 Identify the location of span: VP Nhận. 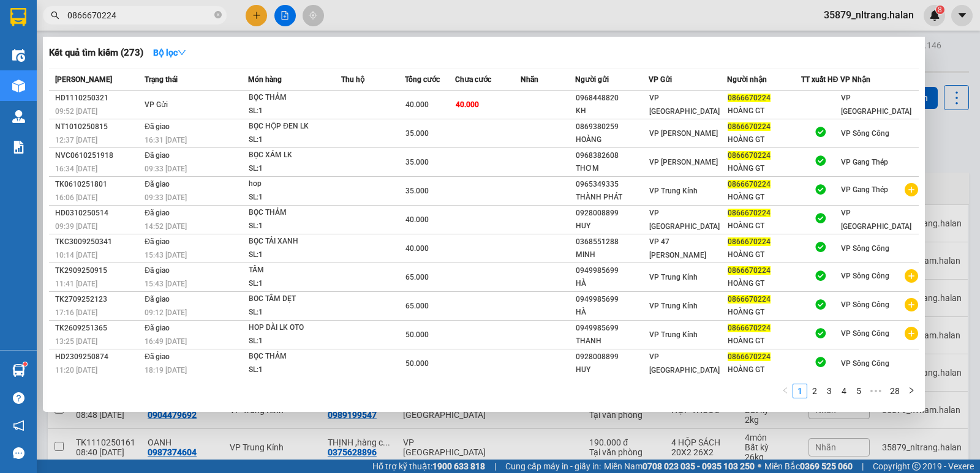
(855, 79).